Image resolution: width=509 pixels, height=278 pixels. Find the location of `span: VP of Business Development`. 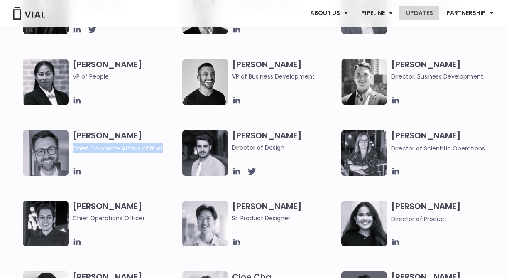

span: VP of Business Development is located at coordinates (285, 76).